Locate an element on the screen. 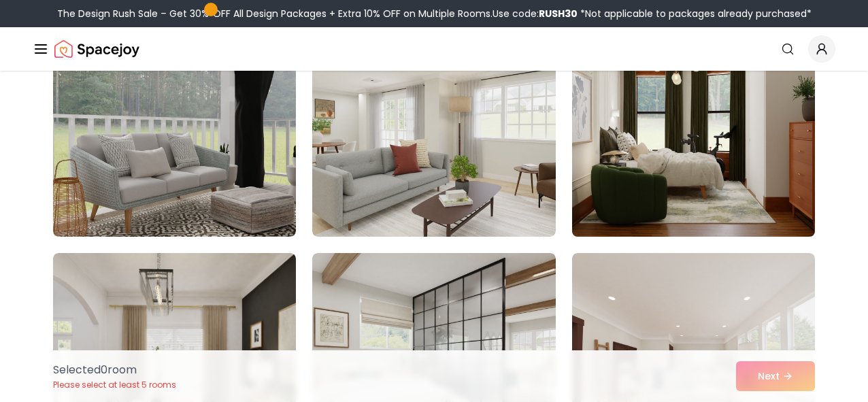 The width and height of the screenshot is (868, 402). div: The Design Rush Sale – Get 30% OFF All Design Packages + Extra 10% OFF on Multiple Rooms. is located at coordinates (434, 14).